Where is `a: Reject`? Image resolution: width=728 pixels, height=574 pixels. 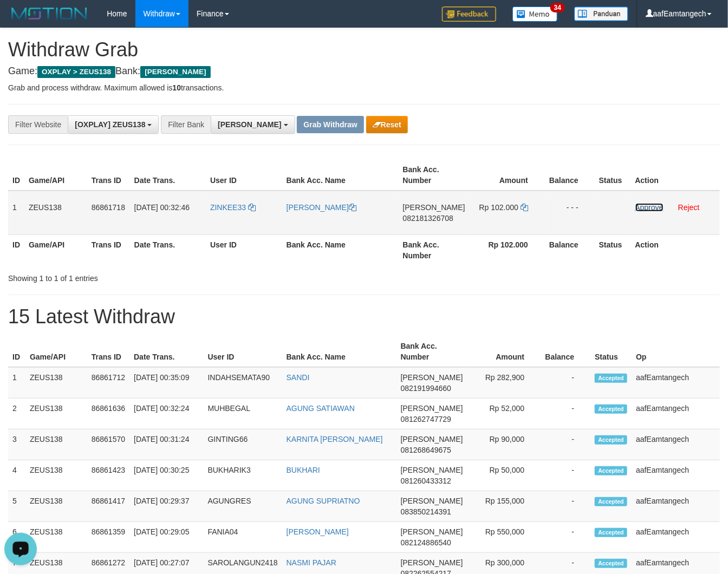
a: Reject is located at coordinates (689, 207).